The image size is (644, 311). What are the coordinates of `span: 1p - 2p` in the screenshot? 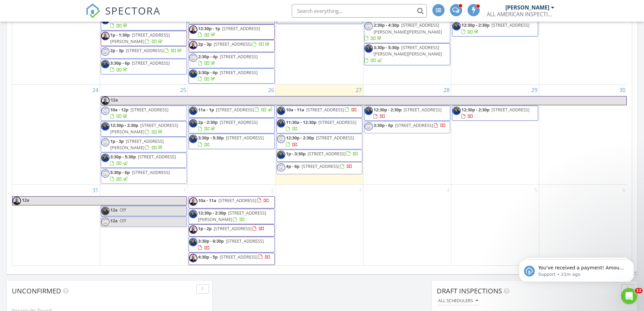 It's located at (205, 228).